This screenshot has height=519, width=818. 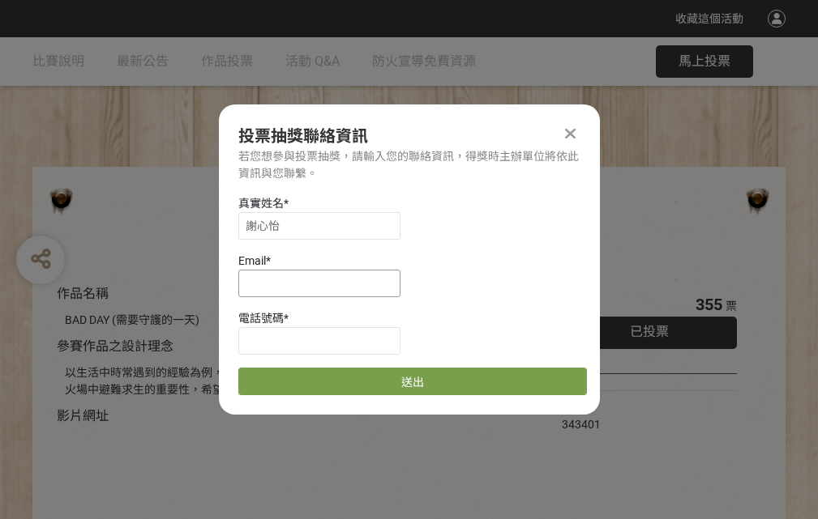 I want to click on span: 355, so click(x=708, y=305).